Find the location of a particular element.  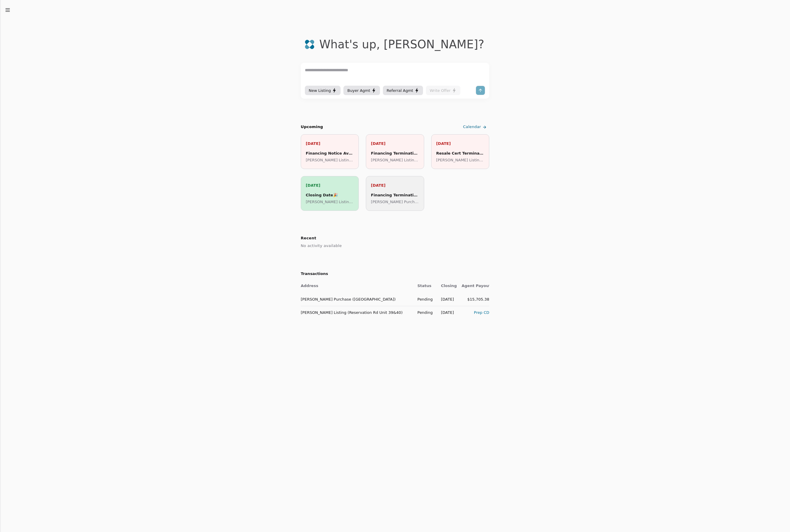

a: Calendar is located at coordinates (476, 127).